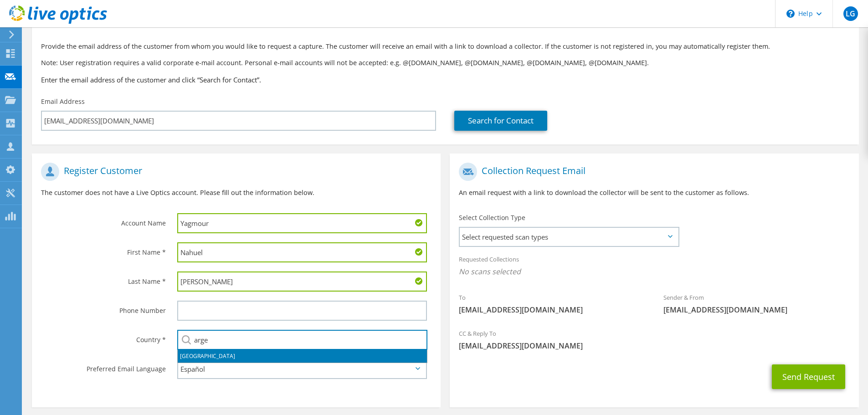  I want to click on h3: Enter the email address of the customer and click “Search for Contact”., so click(445, 79).